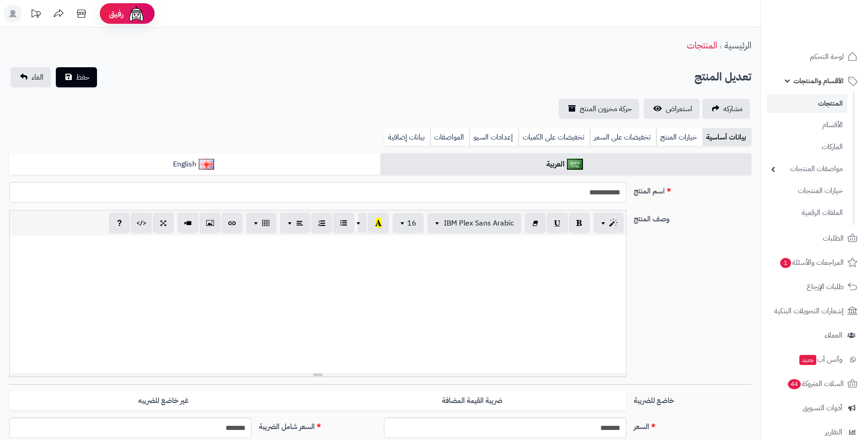 The height and width of the screenshot is (440, 868). What do you see at coordinates (692, 218) in the screenshot?
I see `label: وصف المنتج` at bounding box center [692, 218].